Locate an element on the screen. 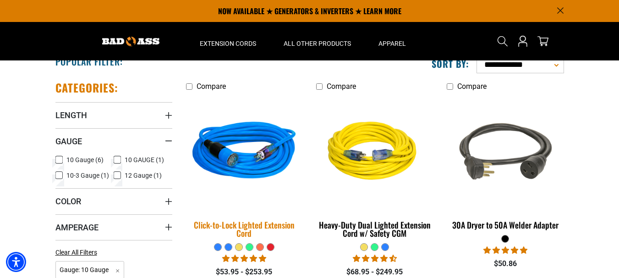  span: Length is located at coordinates (71, 115).